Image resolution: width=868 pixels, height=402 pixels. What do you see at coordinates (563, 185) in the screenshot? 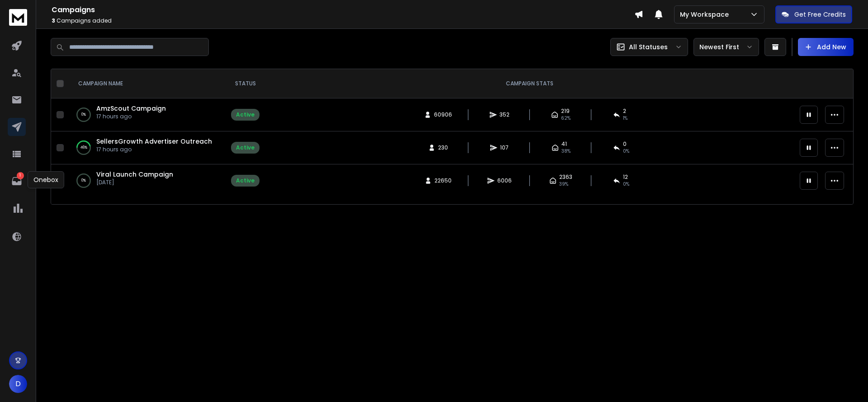
I see `span: 39 %` at bounding box center [563, 185].